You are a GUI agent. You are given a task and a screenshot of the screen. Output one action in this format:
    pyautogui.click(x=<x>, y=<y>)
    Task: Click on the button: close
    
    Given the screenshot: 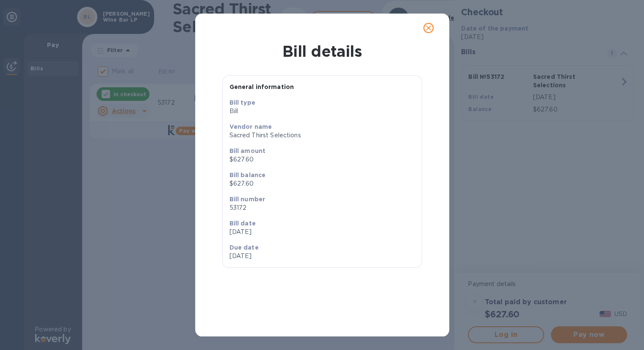 What is the action you would take?
    pyautogui.click(x=428, y=28)
    